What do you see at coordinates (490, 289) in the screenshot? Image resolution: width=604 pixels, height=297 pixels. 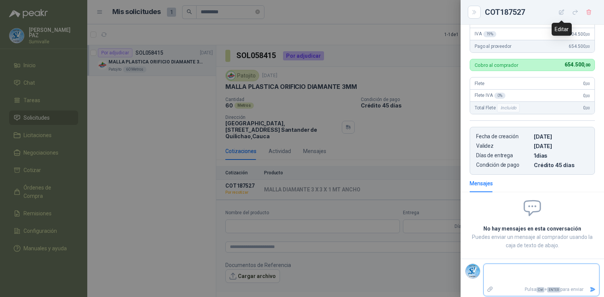 I see `label: Adjuntar archivos` at bounding box center [490, 289].